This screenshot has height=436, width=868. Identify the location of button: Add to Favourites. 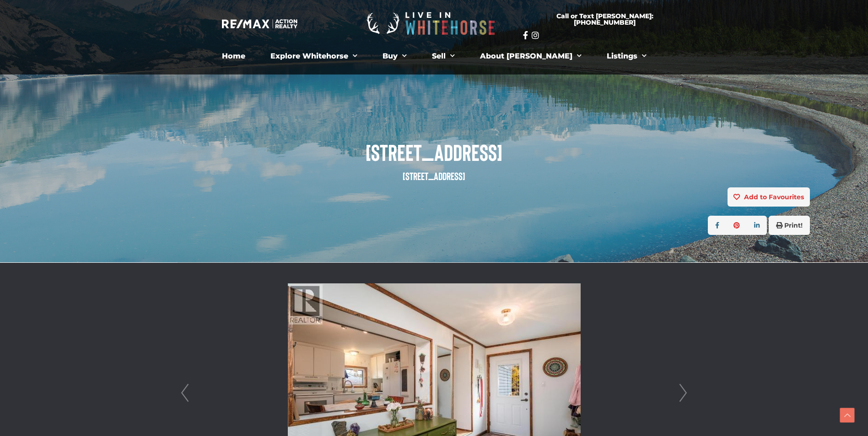
(769, 197).